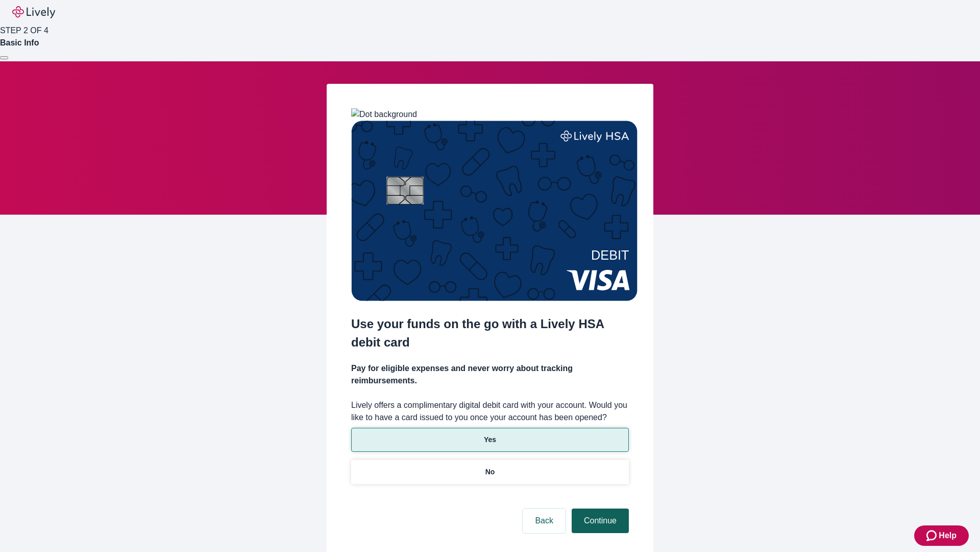 The height and width of the screenshot is (552, 980). What do you see at coordinates (490, 440) in the screenshot?
I see `button: Yes` at bounding box center [490, 440].